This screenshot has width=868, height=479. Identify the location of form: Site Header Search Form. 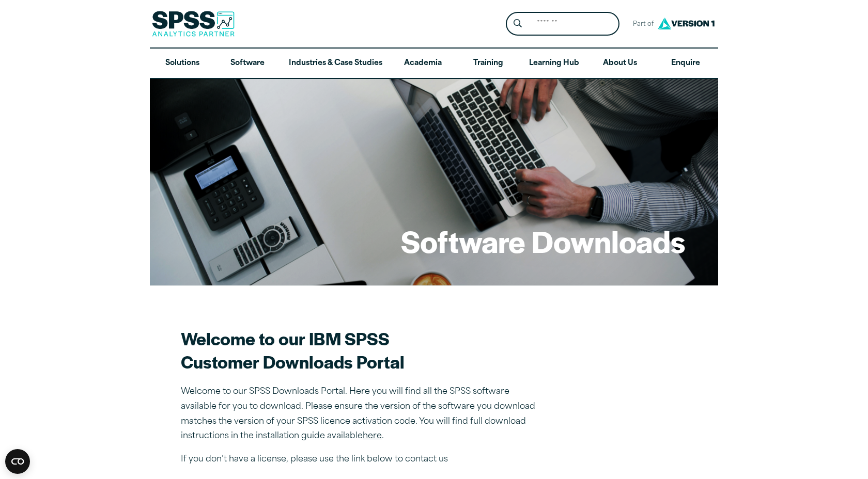
(563, 24).